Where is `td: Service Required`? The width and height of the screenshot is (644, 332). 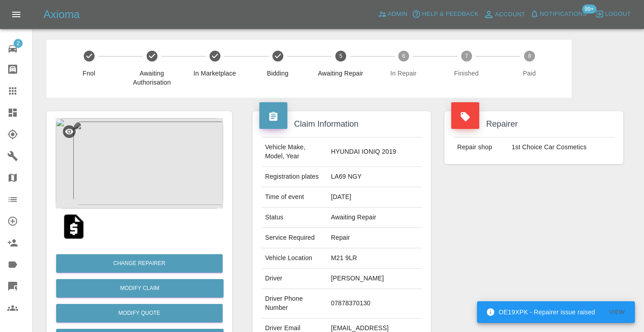
td: Service Required is located at coordinates (294, 238).